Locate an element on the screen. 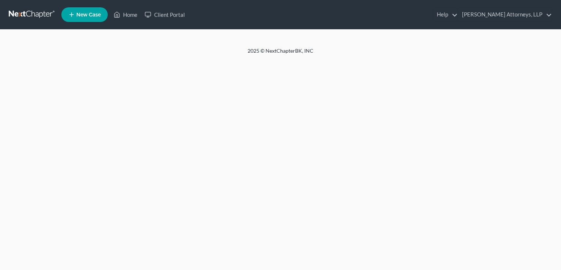 Image resolution: width=561 pixels, height=270 pixels. div: 2025 © NextChapterBK, INC is located at coordinates (281, 54).